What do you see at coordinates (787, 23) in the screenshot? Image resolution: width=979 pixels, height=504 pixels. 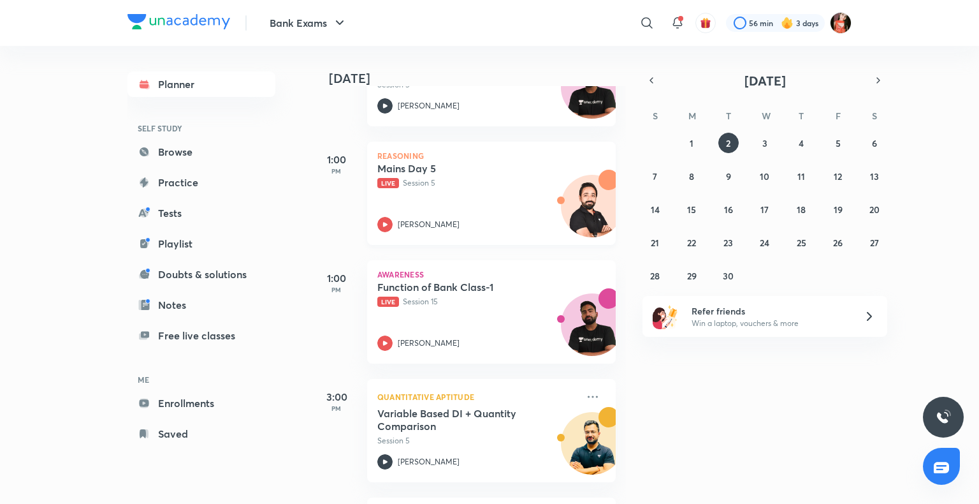 I see `img: streak` at bounding box center [787, 23].